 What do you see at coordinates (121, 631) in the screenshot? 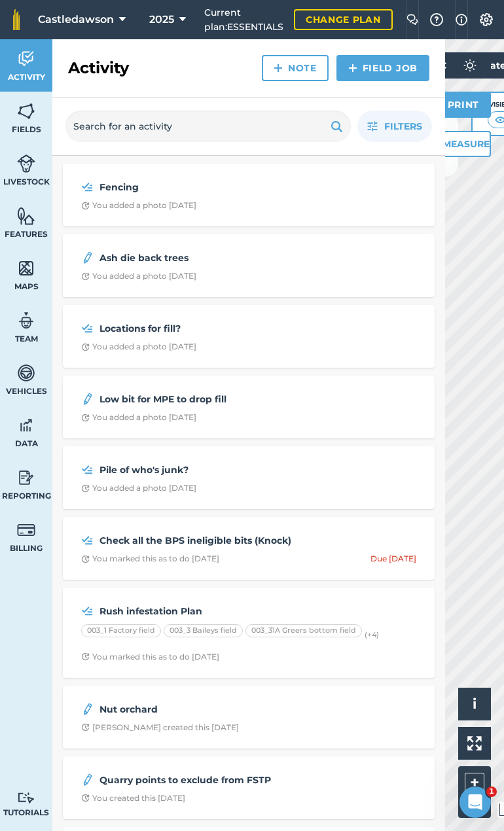
I see `div: 003_1 Factory field` at bounding box center [121, 631].